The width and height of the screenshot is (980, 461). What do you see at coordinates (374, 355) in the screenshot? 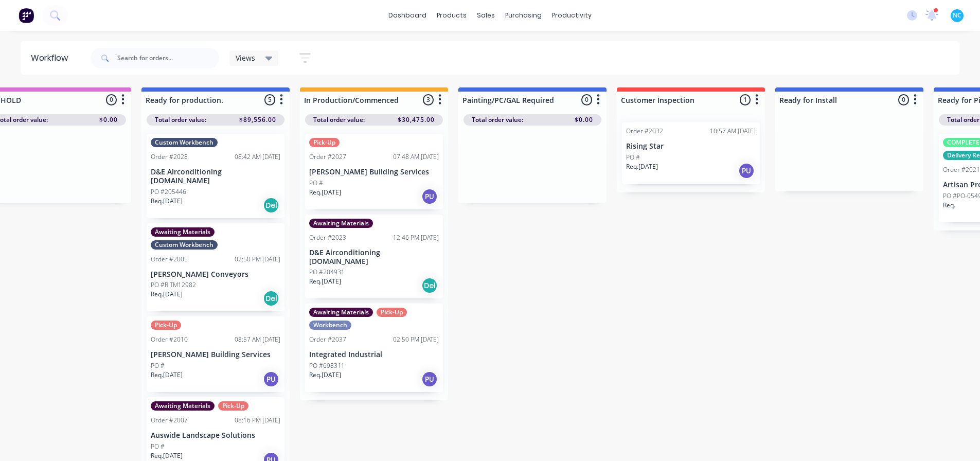
I see `p: Integrated Industrial` at bounding box center [374, 355].